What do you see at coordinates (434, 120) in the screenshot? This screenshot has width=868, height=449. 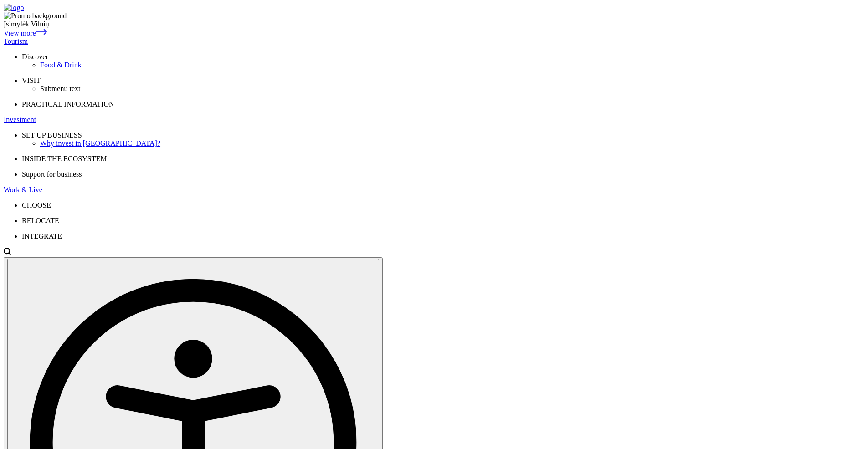 I see `a: Investment` at bounding box center [434, 120].